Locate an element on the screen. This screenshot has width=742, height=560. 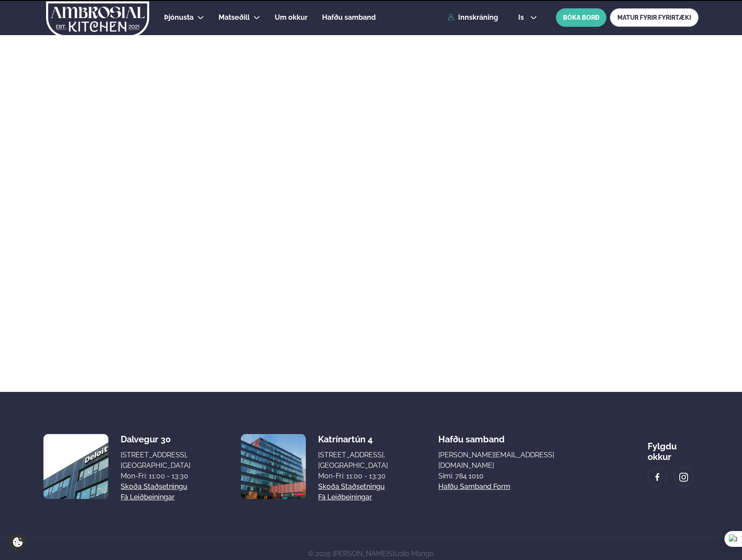
p: Sími: 784 1010 is located at coordinates (518, 476).